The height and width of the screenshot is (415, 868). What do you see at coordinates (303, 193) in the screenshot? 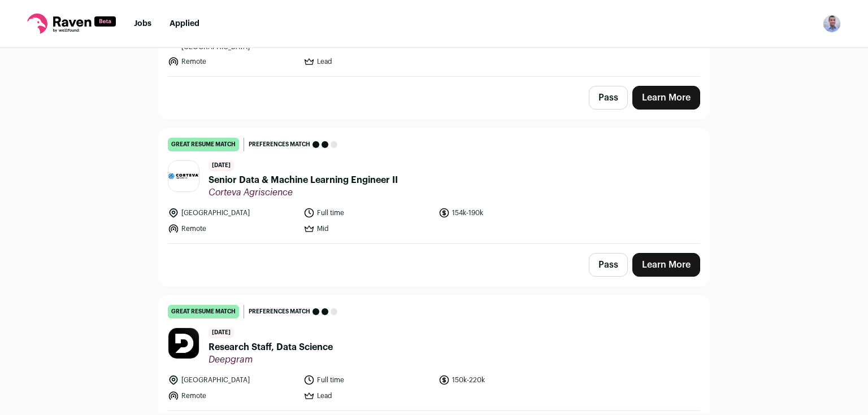
I see `span: Corteva Agriscience` at bounding box center [303, 193].